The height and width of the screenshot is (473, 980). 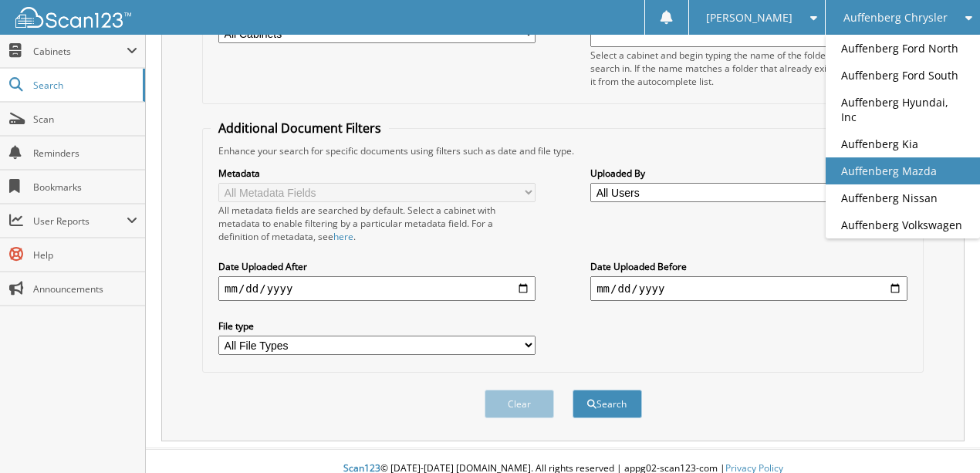 I want to click on span: Cabinets, so click(x=79, y=51).